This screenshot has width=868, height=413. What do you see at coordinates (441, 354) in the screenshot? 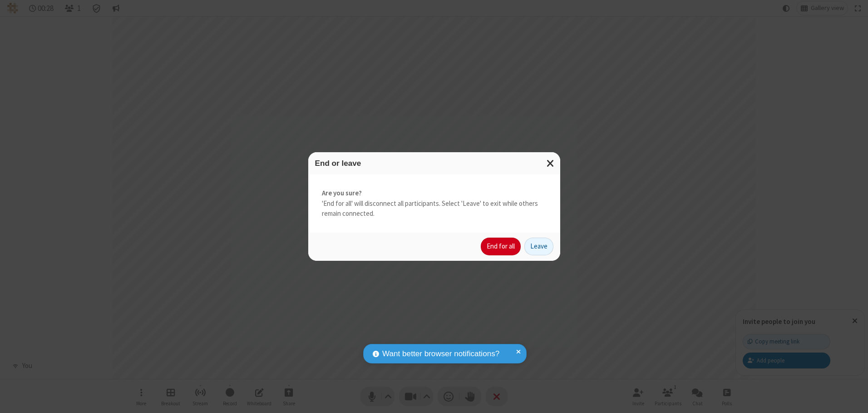
I see `span: Want better browser notifications?` at bounding box center [441, 354].